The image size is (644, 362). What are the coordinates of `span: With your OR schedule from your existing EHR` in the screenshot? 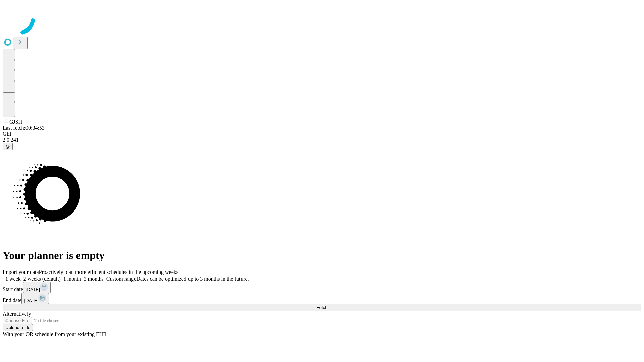 It's located at (54, 334).